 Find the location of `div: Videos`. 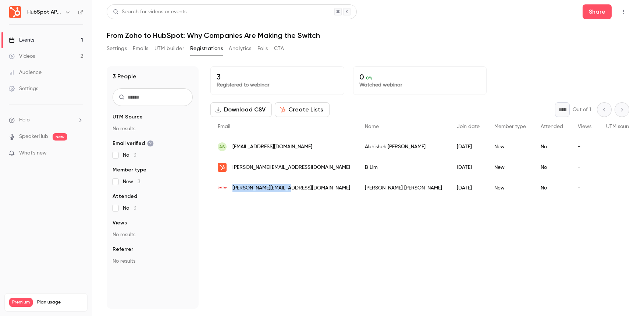

div: Videos is located at coordinates (22, 56).